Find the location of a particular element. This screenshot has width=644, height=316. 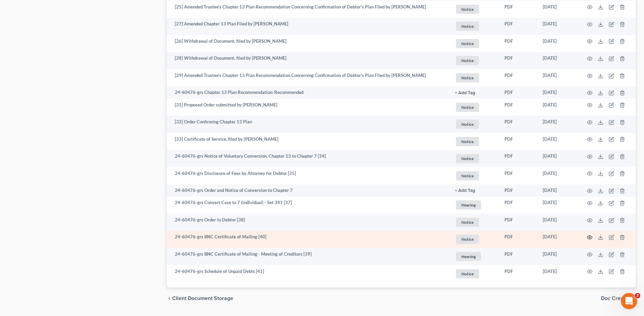

td: [25] Amended Trustee's Chapter 13 Plan Recommendation Concerning Confirmation of Debtor's Plan Fi... is located at coordinates (308, 9).